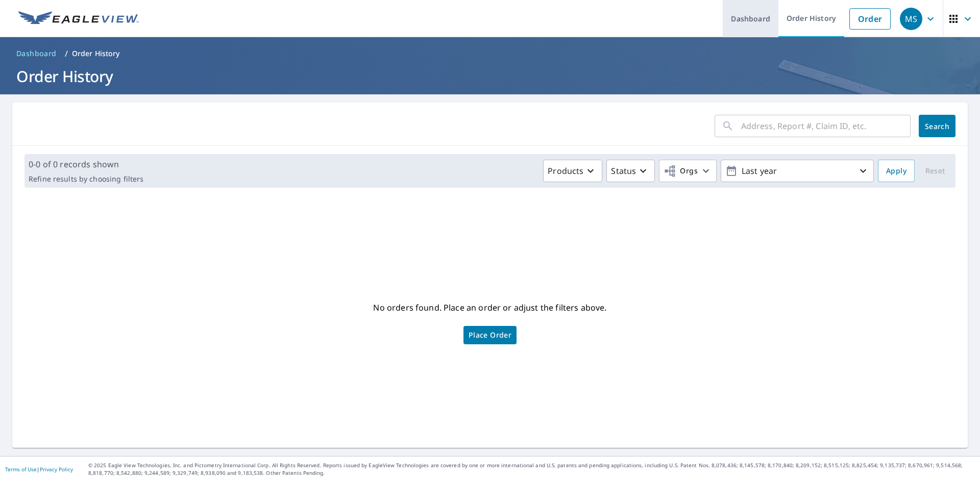 The height and width of the screenshot is (482, 980). Describe the element at coordinates (797, 171) in the screenshot. I see `p: Last year` at that location.